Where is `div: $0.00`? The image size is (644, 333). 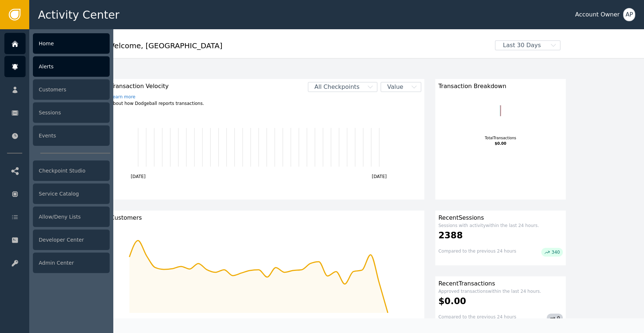 div: $0.00 is located at coordinates (501, 301).